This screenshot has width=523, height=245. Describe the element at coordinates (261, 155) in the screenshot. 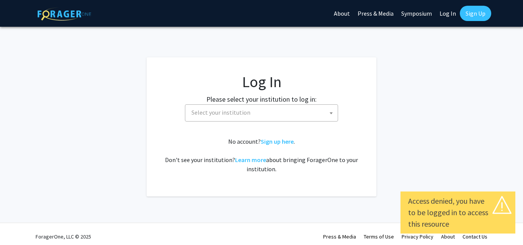

I see `div: No account? . Don't see your institution? about bringing ForagerOne to your institution.` at that location.